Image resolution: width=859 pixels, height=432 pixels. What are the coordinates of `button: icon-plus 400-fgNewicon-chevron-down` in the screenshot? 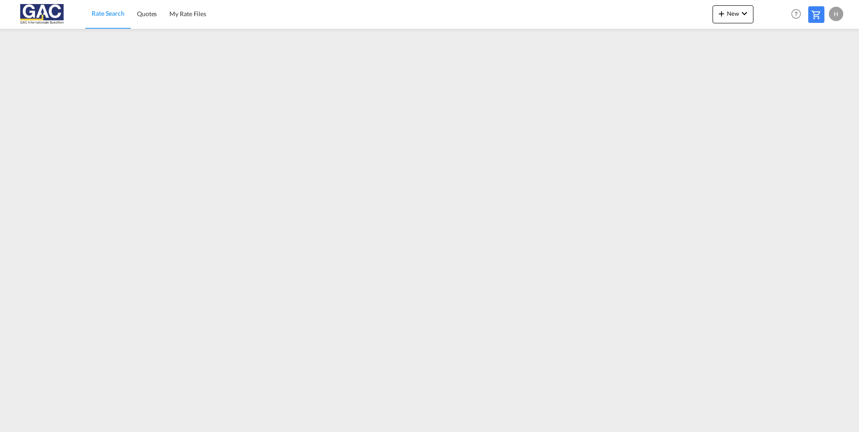 It's located at (733, 14).